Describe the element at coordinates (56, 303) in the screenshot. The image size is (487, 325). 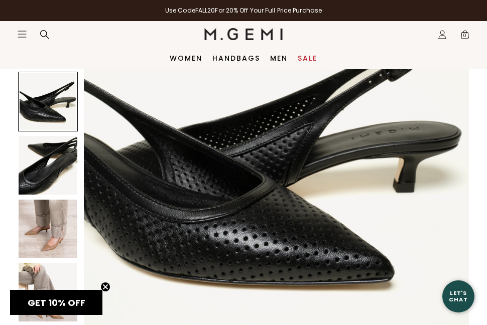
I see `span: GET 10% OFF` at that location.